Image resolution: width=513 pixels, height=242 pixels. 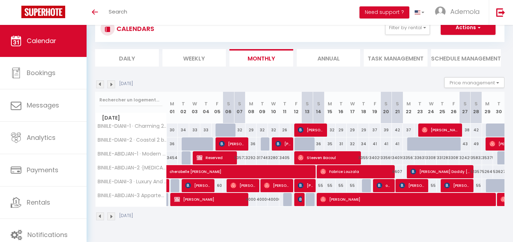 I want to click on li: Task Management, so click(x=395, y=58).